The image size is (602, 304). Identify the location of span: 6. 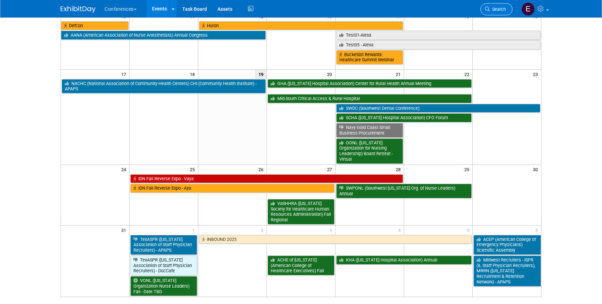
(538, 230).